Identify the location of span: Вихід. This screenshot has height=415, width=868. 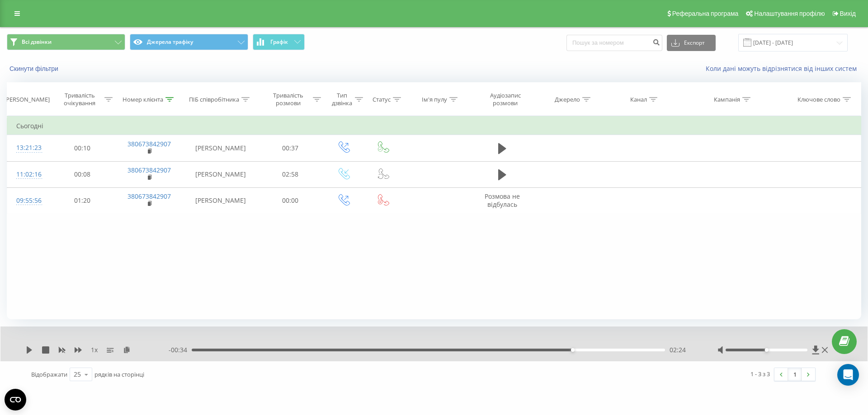
(848, 13).